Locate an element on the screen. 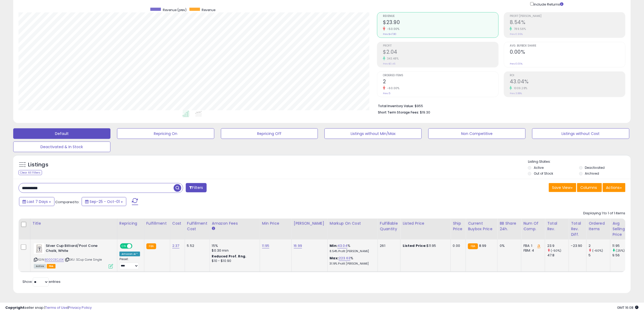 Image resolution: width=644 pixels, height=313 pixels. h2: $2.04 is located at coordinates (441, 52).